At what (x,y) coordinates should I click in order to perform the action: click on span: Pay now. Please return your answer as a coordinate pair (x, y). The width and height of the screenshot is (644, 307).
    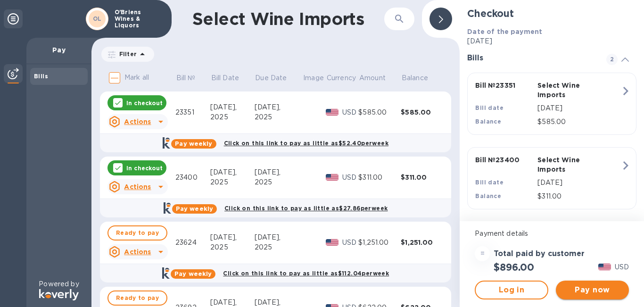
    Looking at the image, I should click on (592, 290).